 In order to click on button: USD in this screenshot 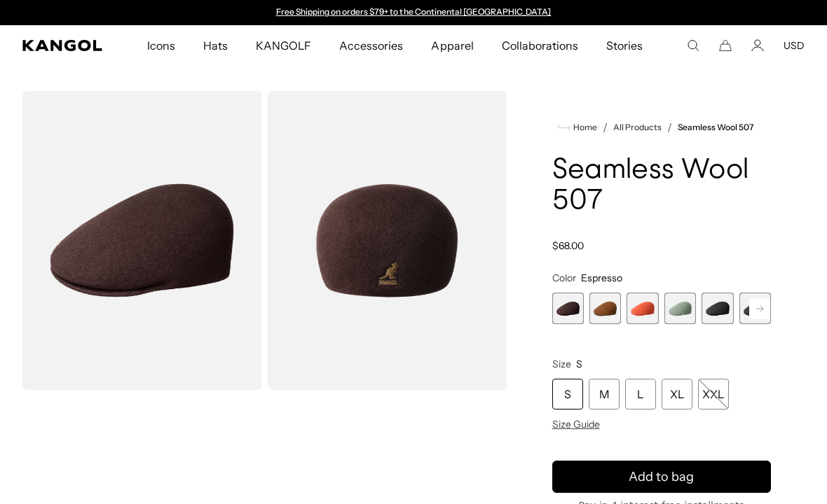, I will do `click(794, 46)`.